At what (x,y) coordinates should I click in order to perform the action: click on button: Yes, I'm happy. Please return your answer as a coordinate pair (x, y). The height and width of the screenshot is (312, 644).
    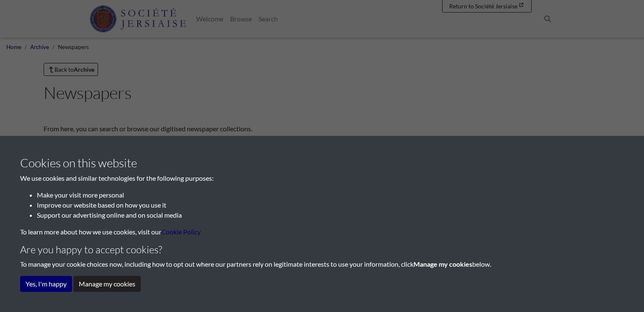
    Looking at the image, I should click on (46, 284).